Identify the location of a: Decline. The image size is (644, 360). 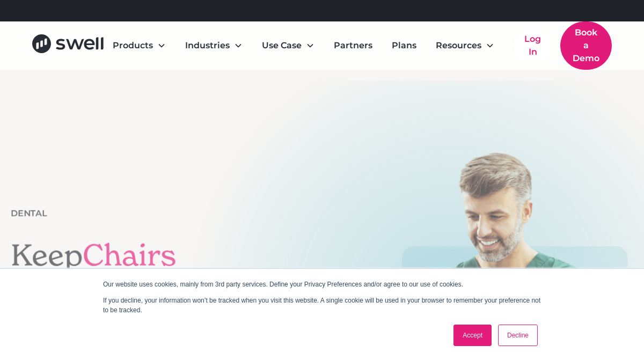
(518, 335).